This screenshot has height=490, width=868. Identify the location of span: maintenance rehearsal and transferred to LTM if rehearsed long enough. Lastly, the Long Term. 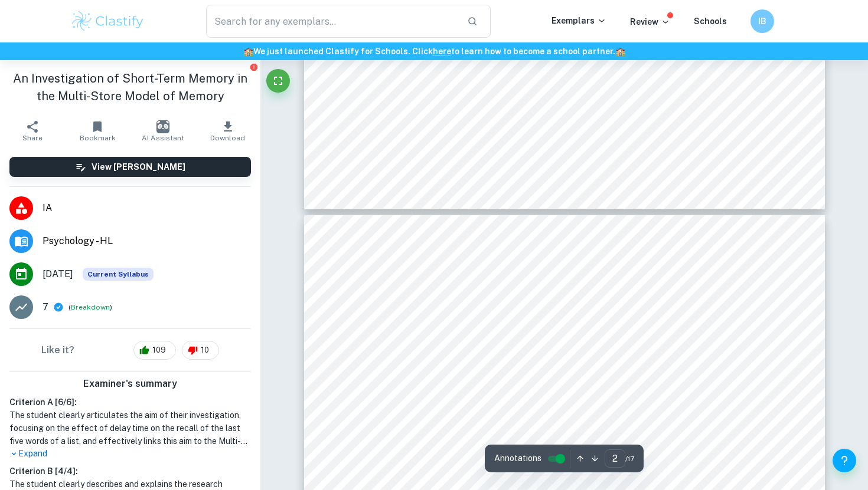
(563, 450).